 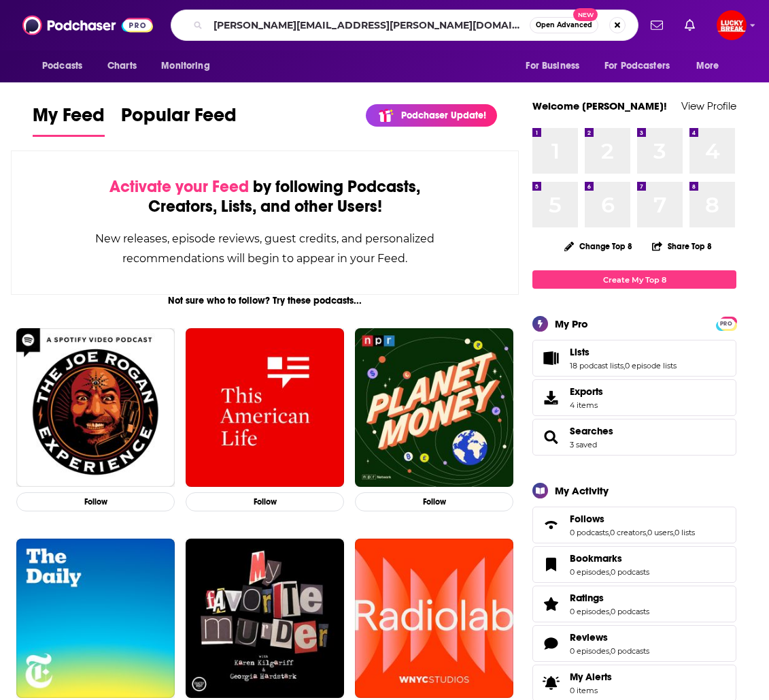 I want to click on div: by following Podcasts, Creators, Lists, and other Users!, so click(x=264, y=197).